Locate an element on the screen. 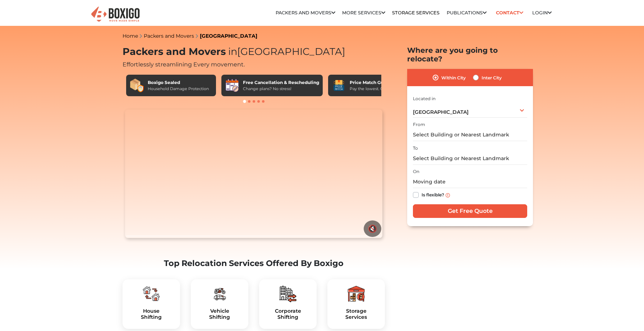  h5: Vehicle Shifting is located at coordinates (220, 315).